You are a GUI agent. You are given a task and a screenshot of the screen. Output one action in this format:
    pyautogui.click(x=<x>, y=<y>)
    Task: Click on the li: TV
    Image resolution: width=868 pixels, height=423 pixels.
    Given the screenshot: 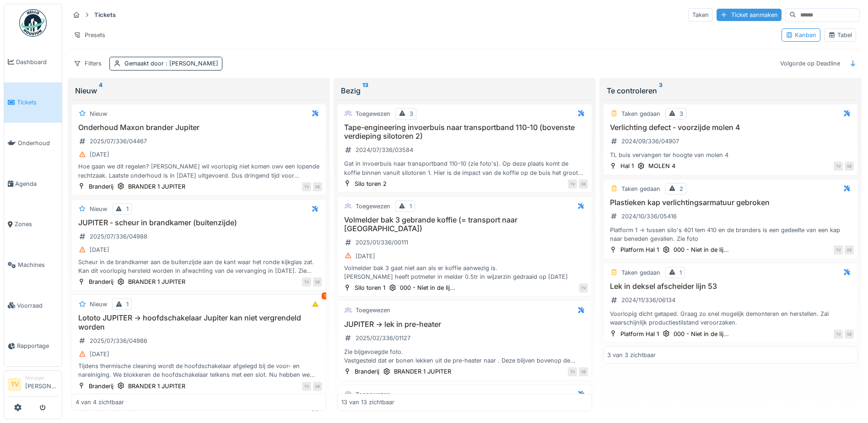 What is the action you would take?
    pyautogui.click(x=14, y=385)
    